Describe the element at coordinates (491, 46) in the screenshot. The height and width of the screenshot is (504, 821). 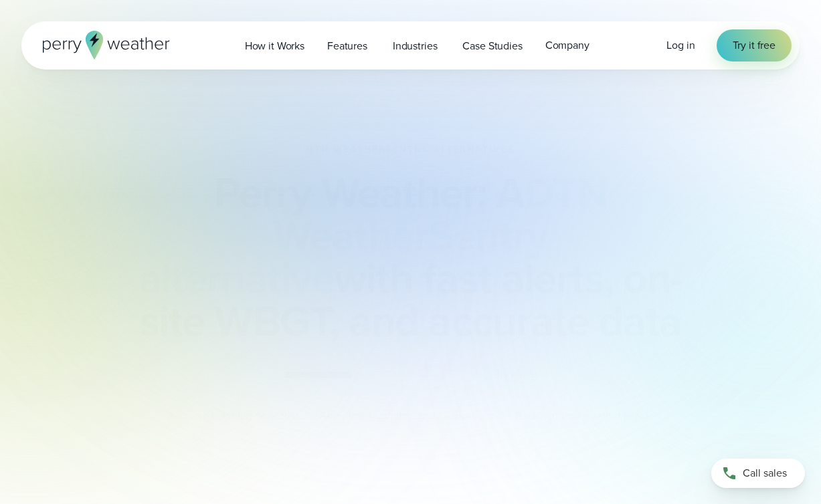
I see `span: Case Studies` at that location.